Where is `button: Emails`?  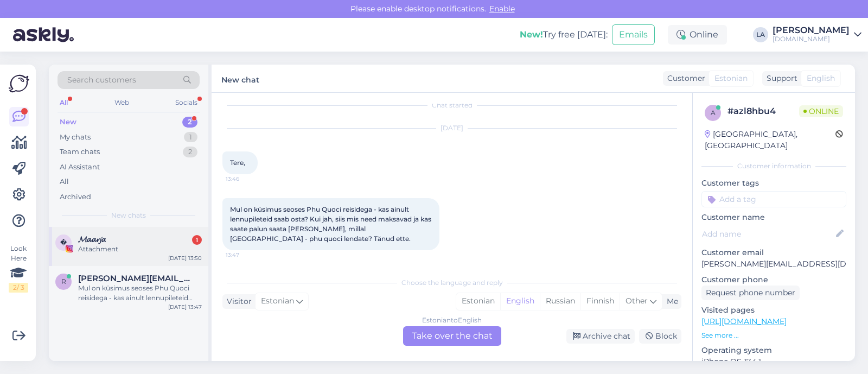 button: Emails is located at coordinates (633, 35).